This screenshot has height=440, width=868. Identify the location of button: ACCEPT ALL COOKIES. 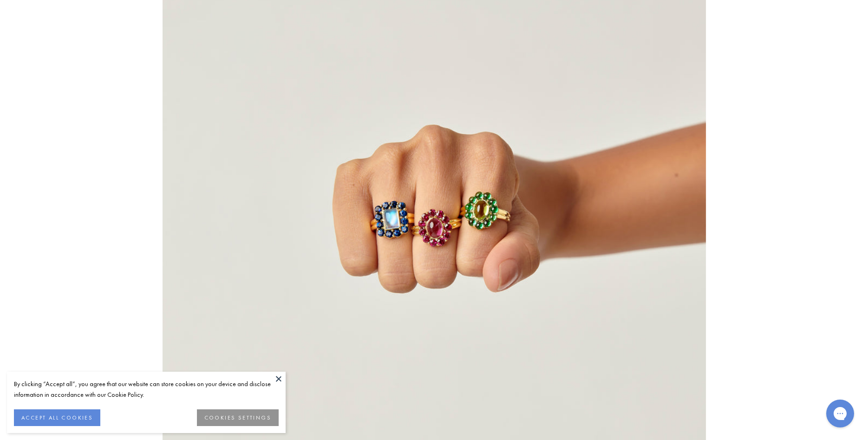
(57, 417).